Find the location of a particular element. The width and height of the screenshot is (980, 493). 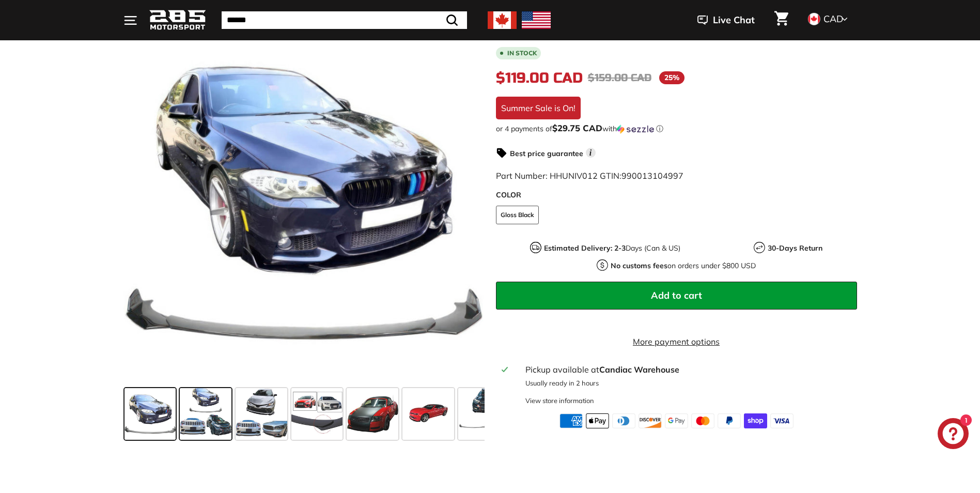

span: $119.00 CAD is located at coordinates (540, 78).